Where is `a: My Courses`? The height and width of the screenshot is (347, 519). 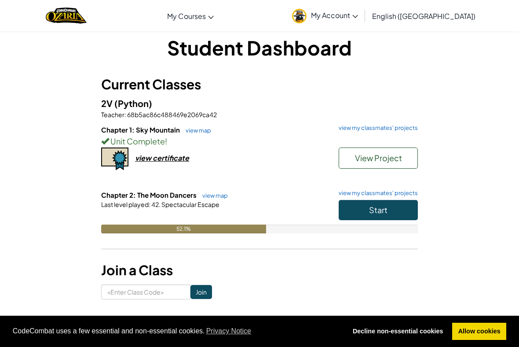
a: My Courses is located at coordinates (190, 16).